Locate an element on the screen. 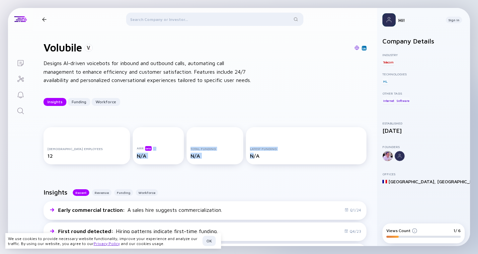  div: Designs AI-driven voicebots for inbound and outbound calls, automating call management to enhance... is located at coordinates (150, 72).